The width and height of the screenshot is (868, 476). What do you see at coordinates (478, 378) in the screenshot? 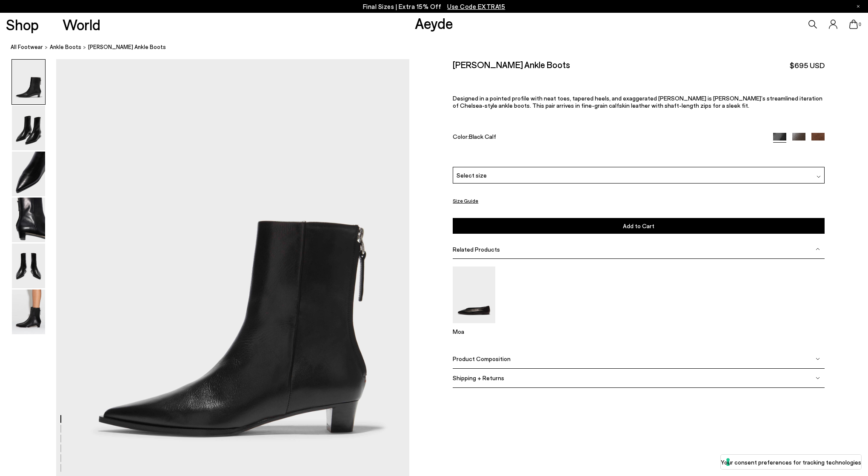
I see `span: Shipping + Returns` at bounding box center [478, 378].